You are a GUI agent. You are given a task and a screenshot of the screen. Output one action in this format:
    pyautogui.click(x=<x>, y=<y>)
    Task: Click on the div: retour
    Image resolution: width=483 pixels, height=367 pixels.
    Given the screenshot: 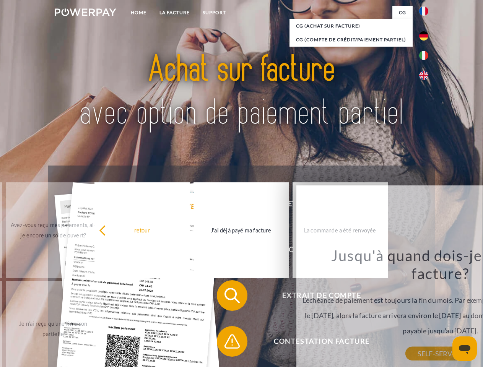 What is the action you would take?
    pyautogui.click(x=142, y=230)
    